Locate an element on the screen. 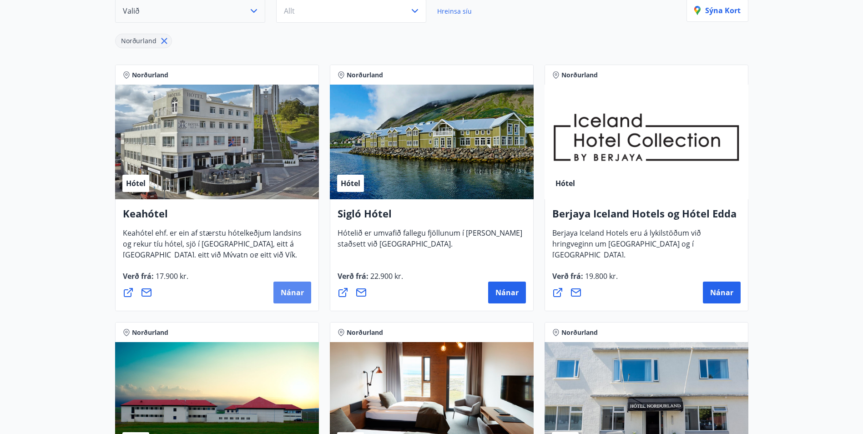 This screenshot has height=434, width=863. h4: Berjaya Iceland Hotels og Hótel Edda is located at coordinates (646, 217).